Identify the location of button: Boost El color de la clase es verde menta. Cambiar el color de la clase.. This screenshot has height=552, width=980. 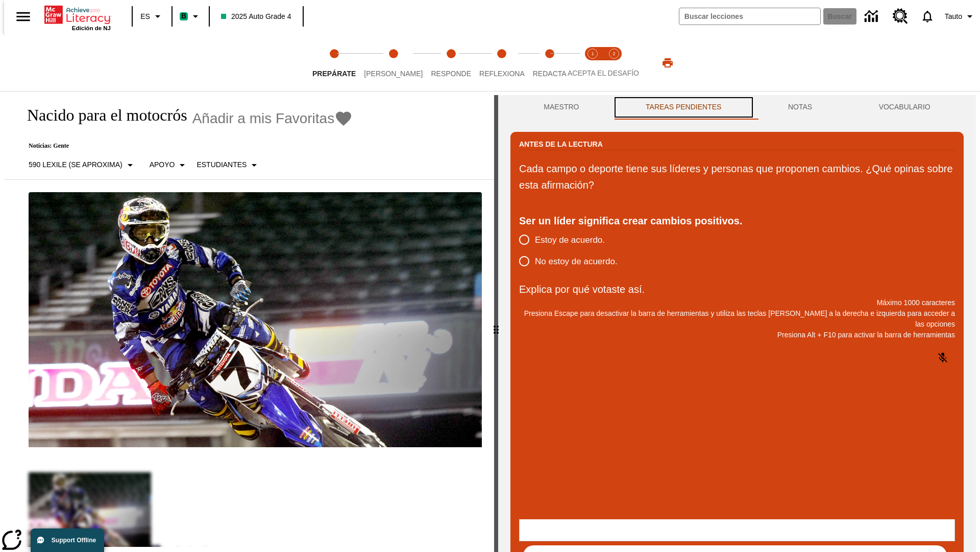
(191, 16).